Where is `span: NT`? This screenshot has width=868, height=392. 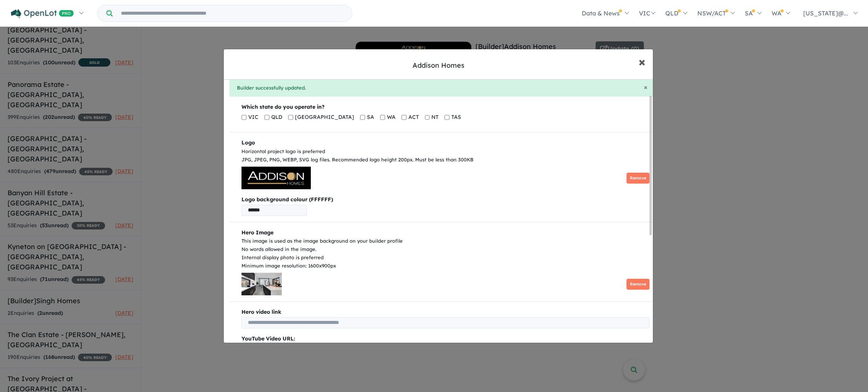
span: NT is located at coordinates (435, 117).